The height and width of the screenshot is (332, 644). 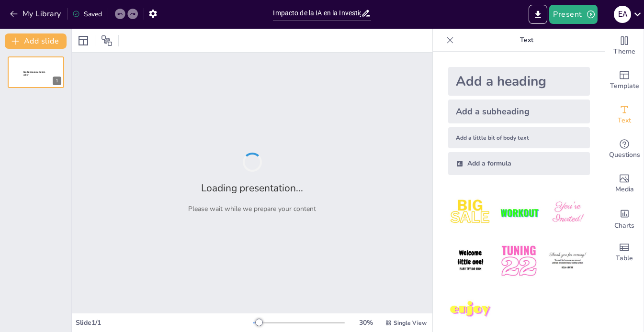 What do you see at coordinates (519, 111) in the screenshot?
I see `div: Add a subheading` at bounding box center [519, 111].